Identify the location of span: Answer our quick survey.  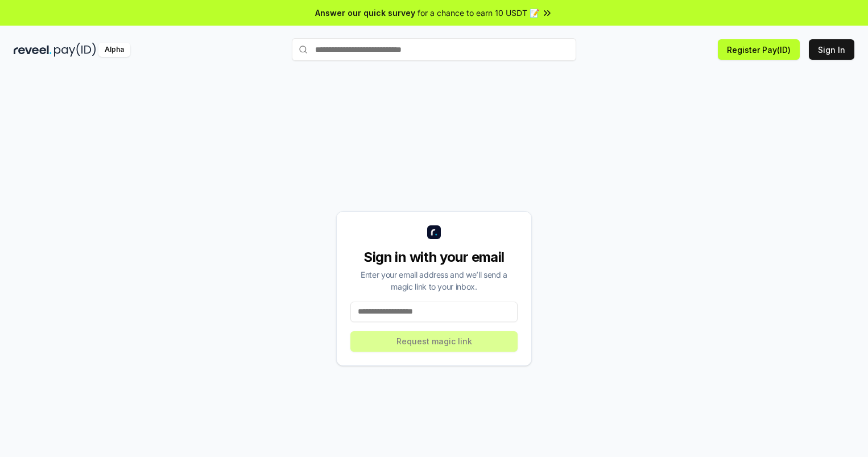
(365, 13).